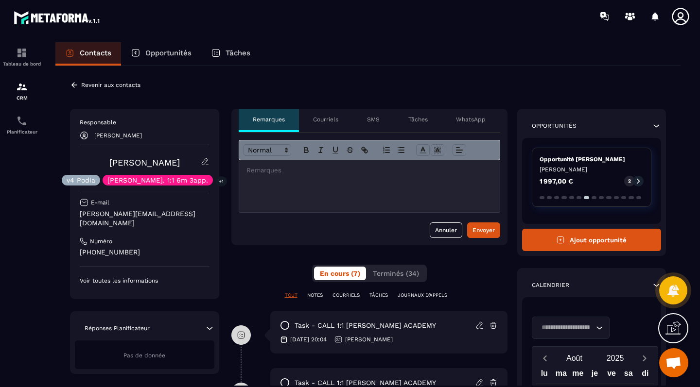  I want to click on div: lu, so click(544, 375).